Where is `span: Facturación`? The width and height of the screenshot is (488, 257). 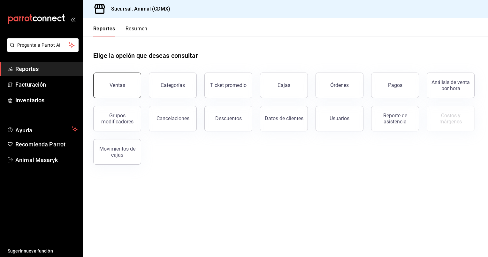
span: Facturación is located at coordinates (46, 84).